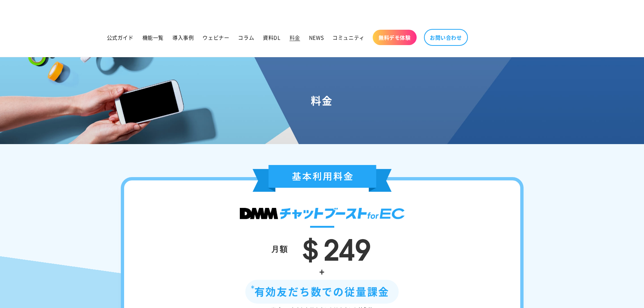 The height and width of the screenshot is (308, 644). What do you see at coordinates (322, 213) in the screenshot?
I see `img: DMMチャットブースト` at bounding box center [322, 213].